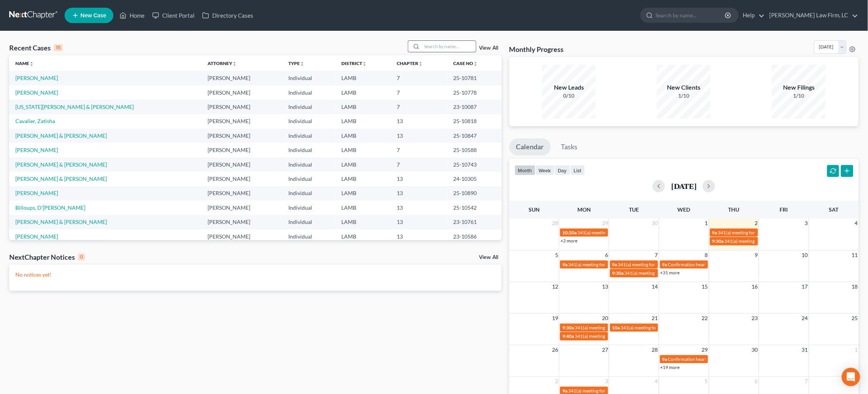 The height and width of the screenshot is (394, 868). Describe the element at coordinates (58, 48) in the screenshot. I see `div: 15` at that location.